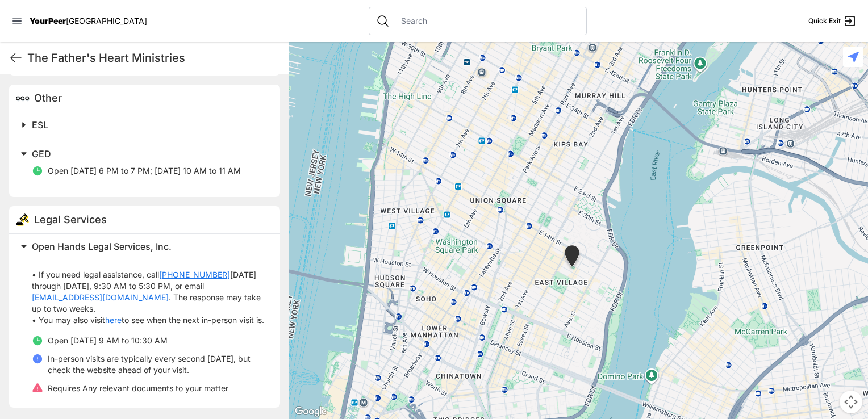 This screenshot has height=419, width=868. What do you see at coordinates (310, 411) in the screenshot?
I see `a: Open this area in Google Maps (opens a new window)` at bounding box center [310, 411].